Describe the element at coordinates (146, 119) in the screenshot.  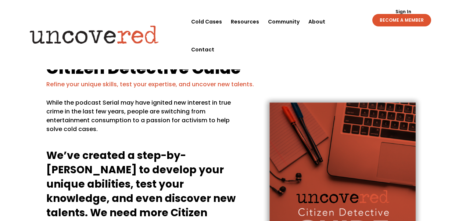
I see `p: While the podcast Serial may have ignited new interest in true crime in the last few years, peopl...` at that location.